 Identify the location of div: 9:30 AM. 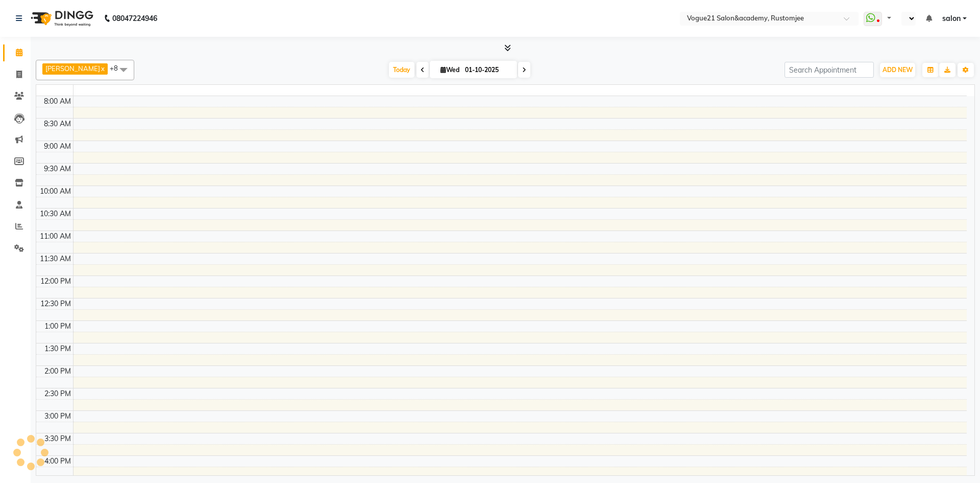
(57, 168).